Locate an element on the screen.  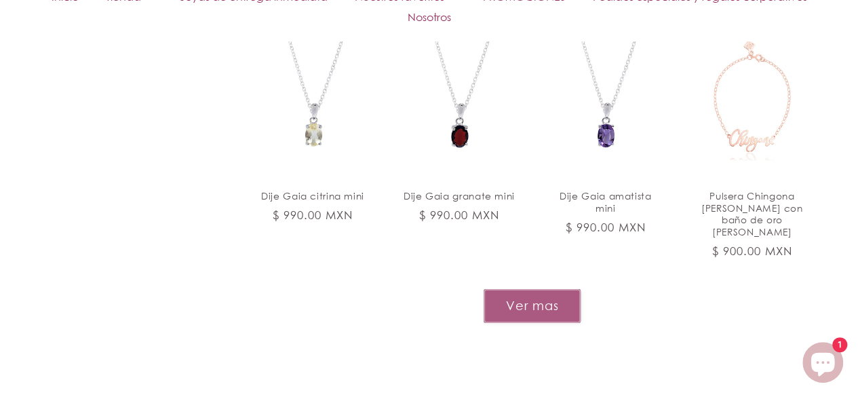
inbox-online-store-chat: Chat de la tienda online Shopify is located at coordinates (823, 364).